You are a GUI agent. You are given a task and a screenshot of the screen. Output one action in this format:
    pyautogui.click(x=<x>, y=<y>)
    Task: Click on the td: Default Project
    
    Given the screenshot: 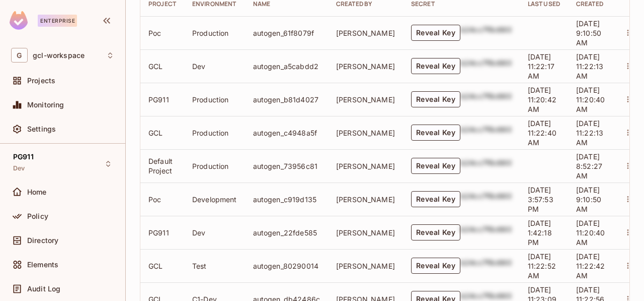 What is the action you would take?
    pyautogui.click(x=162, y=166)
    